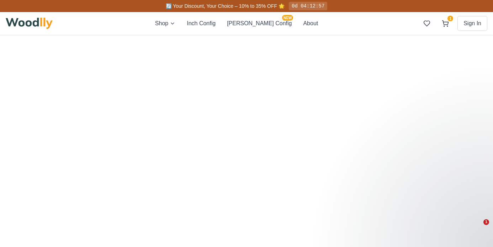 Image resolution: width=493 pixels, height=247 pixels. I want to click on span: 🔄 Your Discount, Your Choice – 10% to 35% OFF 🌟, so click(225, 6).